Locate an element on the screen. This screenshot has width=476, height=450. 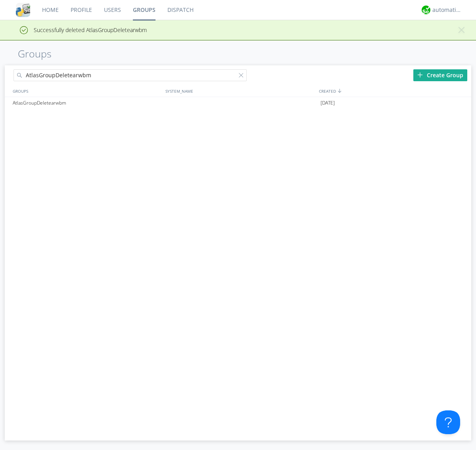
div: GROUPS is located at coordinates (86, 91).